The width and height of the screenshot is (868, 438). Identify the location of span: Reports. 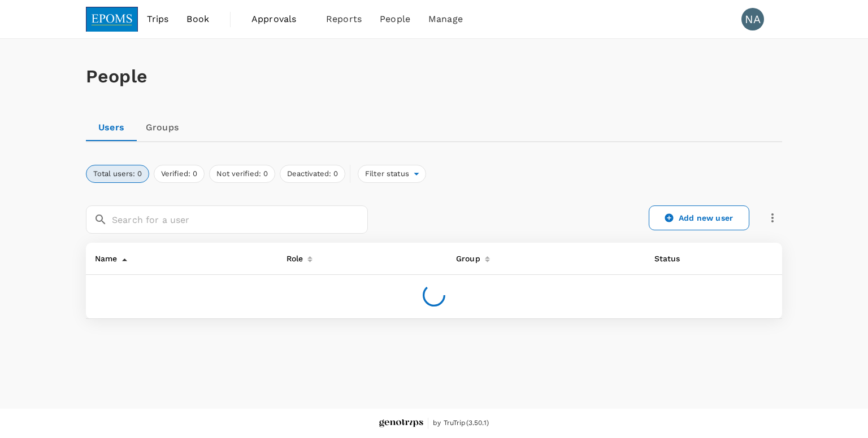
(344, 19).